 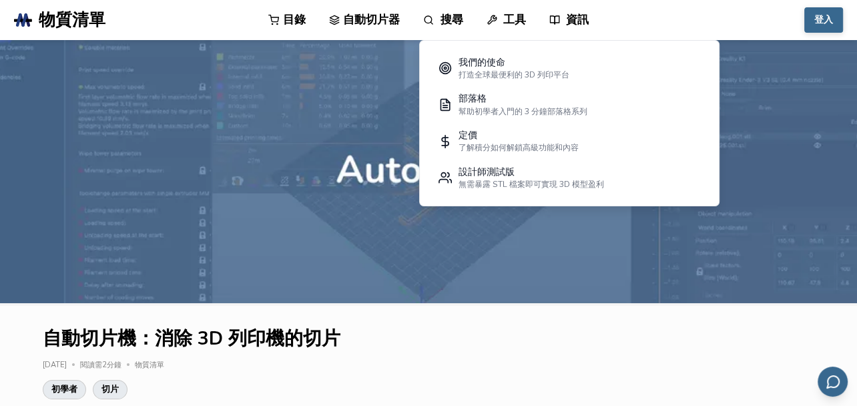 I want to click on font: 自動切片器, so click(x=371, y=19).